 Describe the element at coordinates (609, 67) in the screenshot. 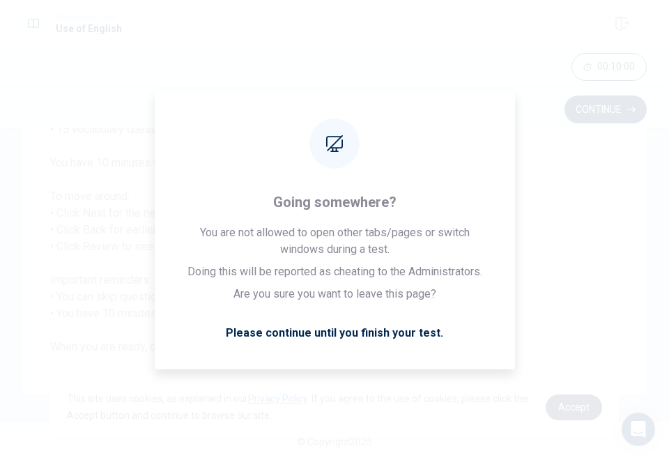

I see `button: 00:10:00` at that location.